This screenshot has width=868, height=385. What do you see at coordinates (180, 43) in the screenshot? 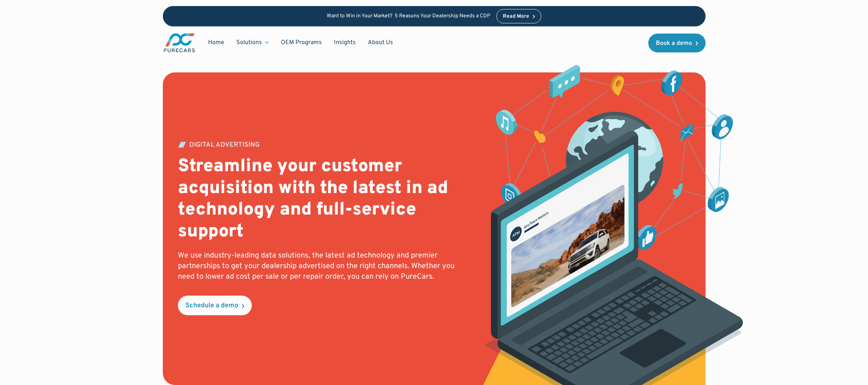
I see `a: main` at bounding box center [180, 43].